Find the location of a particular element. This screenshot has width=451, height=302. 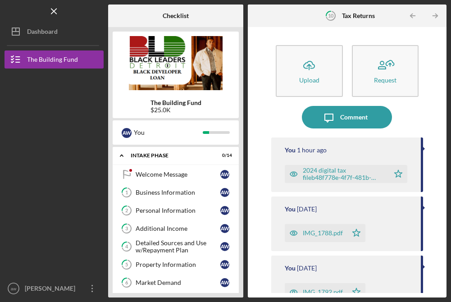

tspan: 6 is located at coordinates (127, 282).